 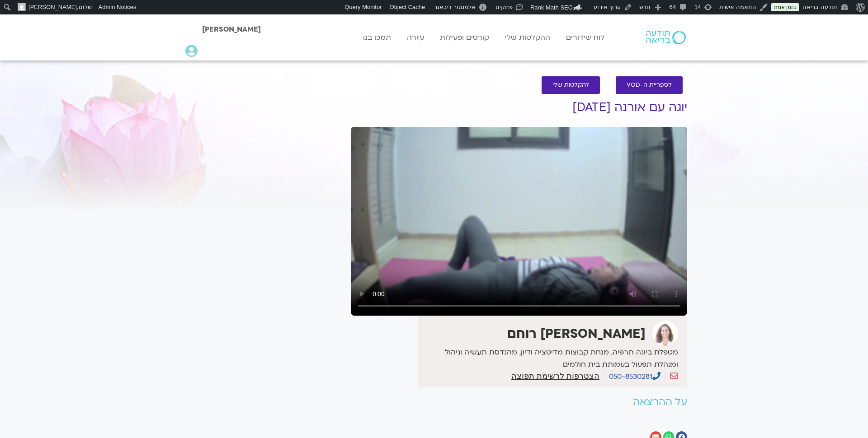 What do you see at coordinates (377, 38) in the screenshot?
I see `a: תמכו בנו` at bounding box center [377, 38].